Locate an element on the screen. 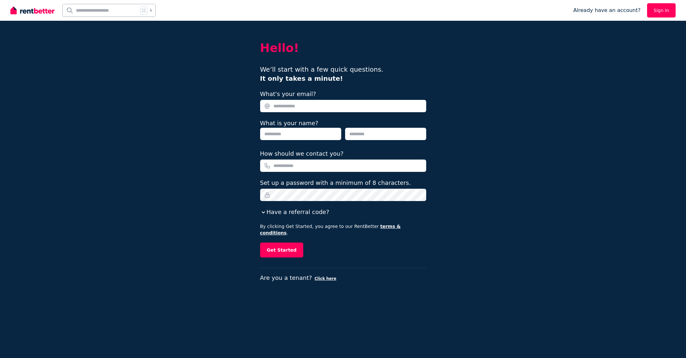 This screenshot has height=358, width=686. span: k is located at coordinates (151, 10).